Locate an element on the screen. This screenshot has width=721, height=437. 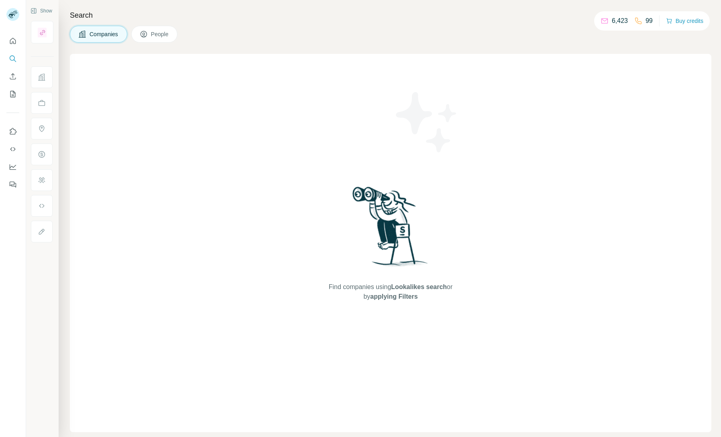
button: Enrich CSV is located at coordinates (13, 76).